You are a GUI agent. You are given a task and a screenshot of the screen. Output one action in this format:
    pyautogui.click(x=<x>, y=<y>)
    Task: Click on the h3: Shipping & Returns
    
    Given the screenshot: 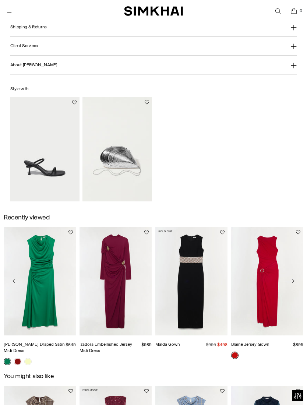 What is the action you would take?
    pyautogui.click(x=29, y=27)
    